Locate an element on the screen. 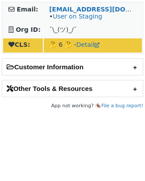  a: Detail is located at coordinates (88, 45).